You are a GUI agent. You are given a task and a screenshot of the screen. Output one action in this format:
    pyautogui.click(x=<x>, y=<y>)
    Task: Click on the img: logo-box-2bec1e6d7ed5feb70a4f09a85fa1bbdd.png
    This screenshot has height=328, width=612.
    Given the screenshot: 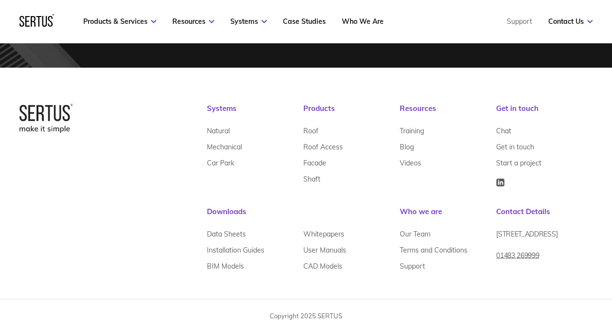 What is the action you would take?
    pyautogui.click(x=46, y=118)
    